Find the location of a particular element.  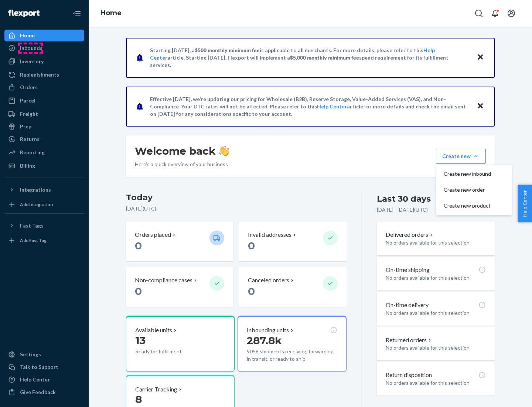

button: Returned orders is located at coordinates (409, 340).